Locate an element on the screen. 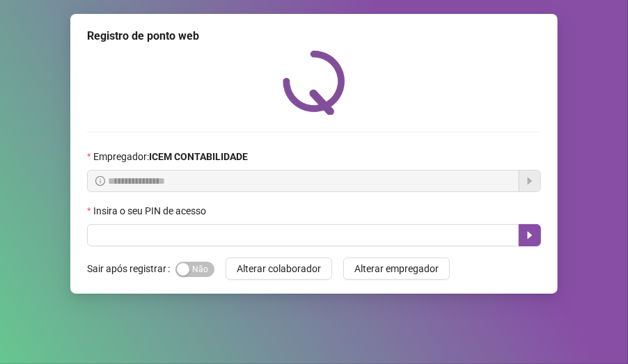  strong: ICEM CONTABILIDADE is located at coordinates (198, 156).